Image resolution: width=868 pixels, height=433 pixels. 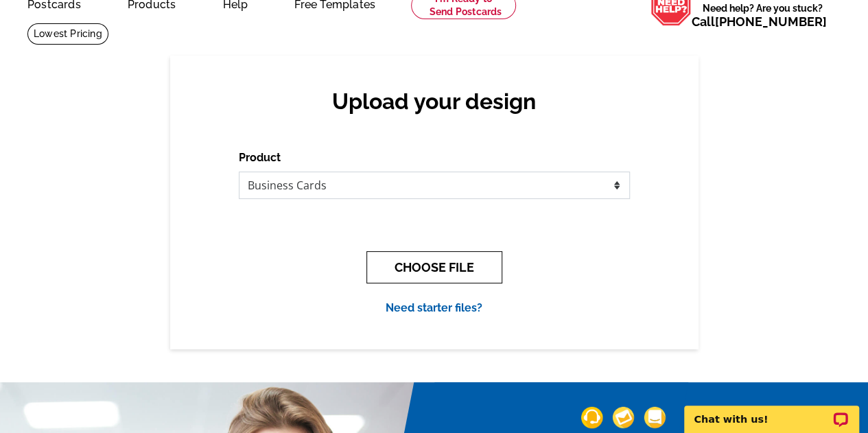 I want to click on p: Chat with us!, so click(x=87, y=29).